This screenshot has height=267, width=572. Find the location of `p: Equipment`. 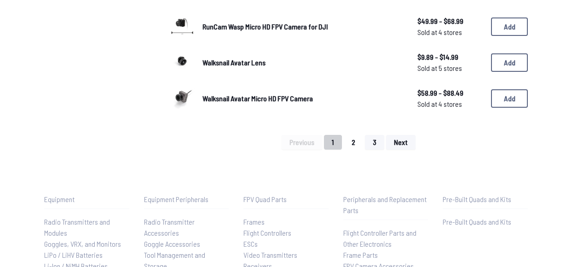

p: Equipment is located at coordinates (87, 199).